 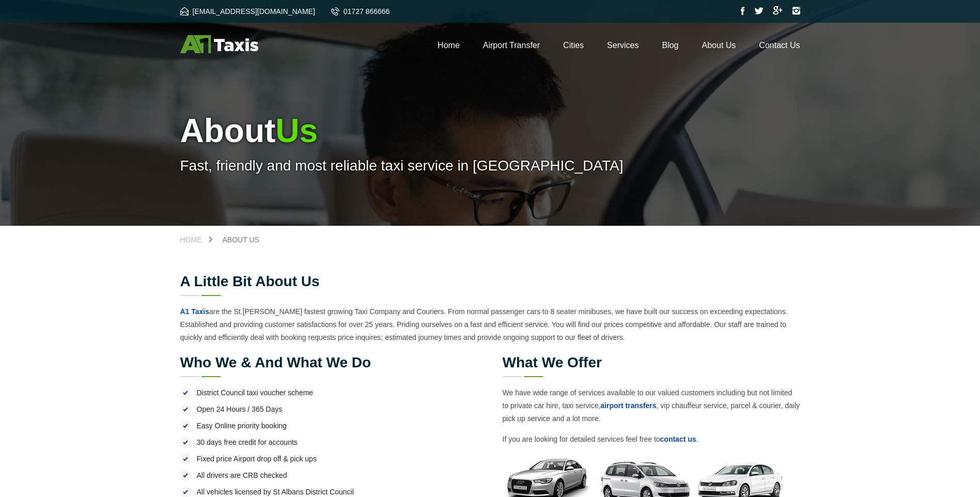 I want to click on li: District Council taxi voucher scheme, so click(x=329, y=393).